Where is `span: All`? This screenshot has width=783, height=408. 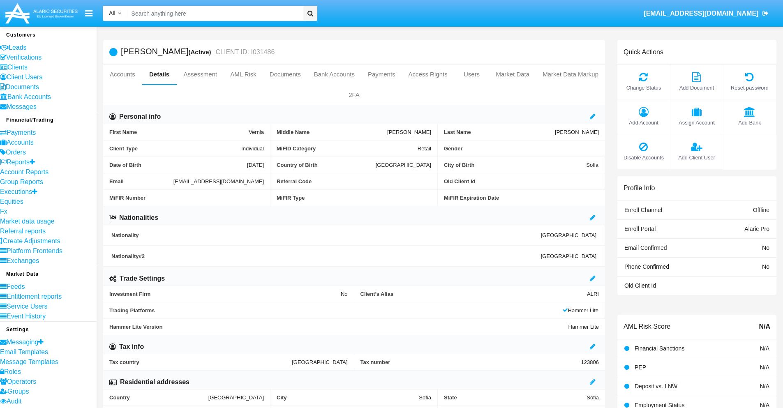 span: All is located at coordinates (112, 13).